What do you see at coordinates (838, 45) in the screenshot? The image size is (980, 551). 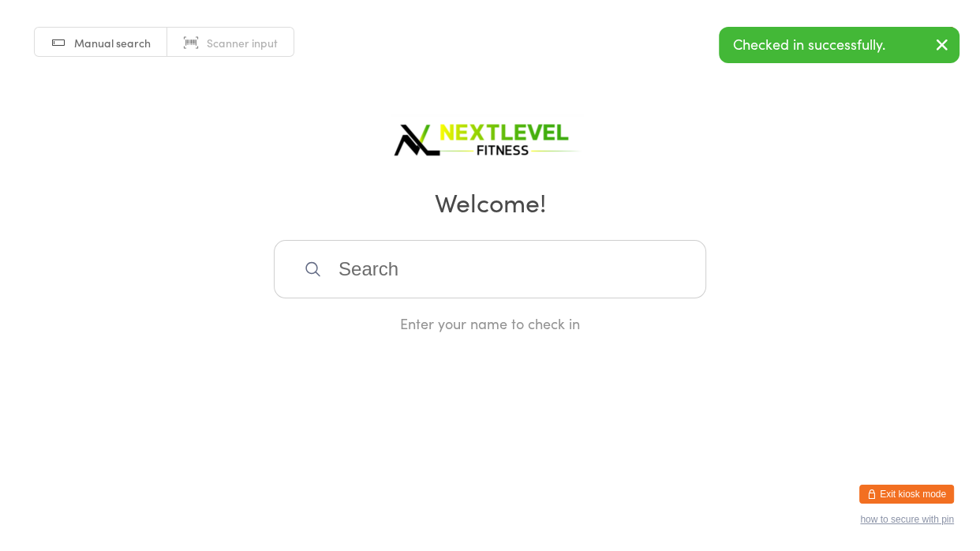 I see `div: Checked in successfully.` at bounding box center [838, 45].